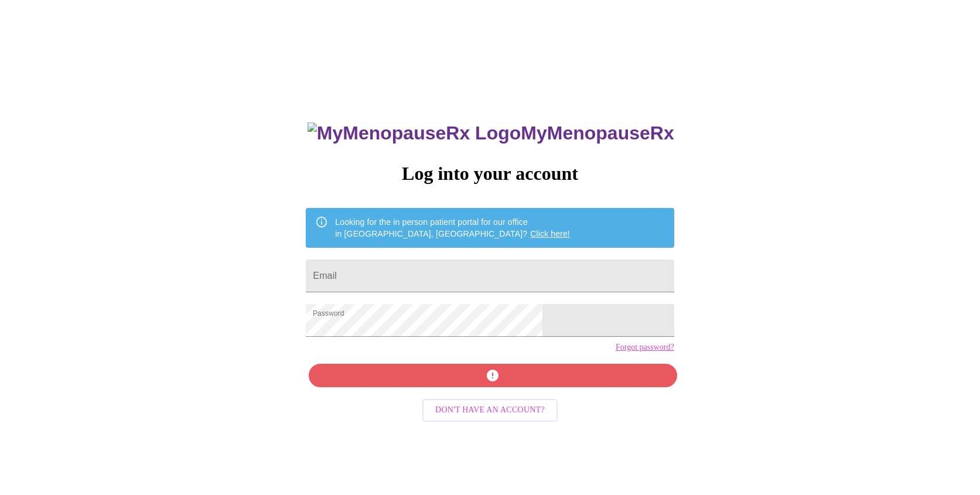 The image size is (980, 495). What do you see at coordinates (490, 410) in the screenshot?
I see `button: Don't have an account?` at bounding box center [490, 410].